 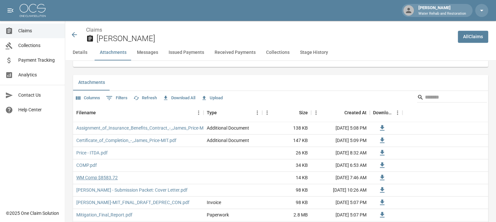 I want to click on button: Select columns, so click(x=88, y=98).